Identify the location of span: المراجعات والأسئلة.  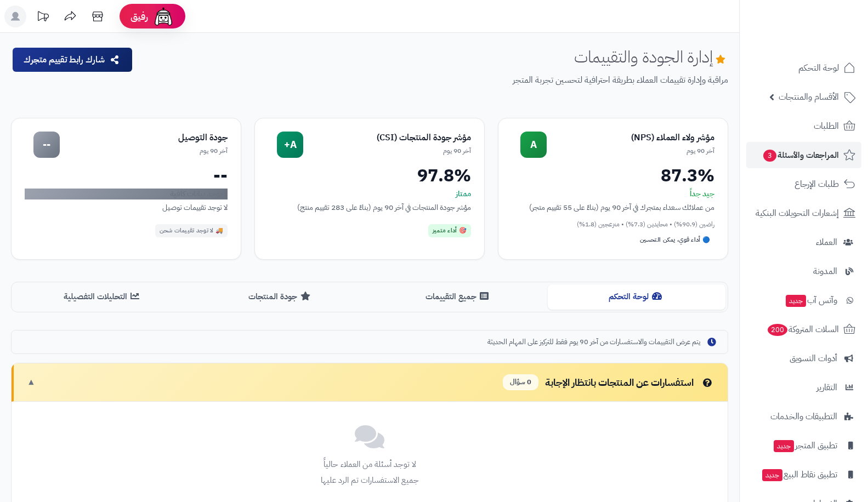
(801, 155).